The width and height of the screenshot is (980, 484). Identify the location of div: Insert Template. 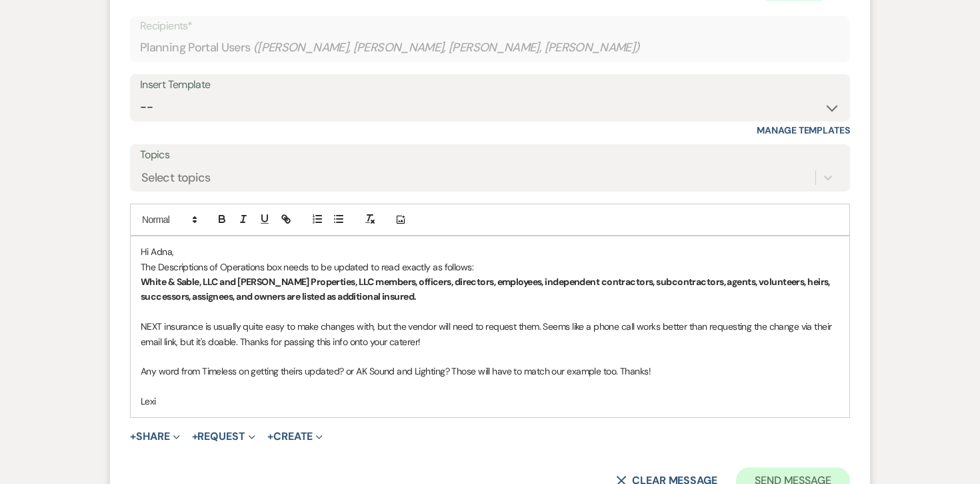
(490, 85).